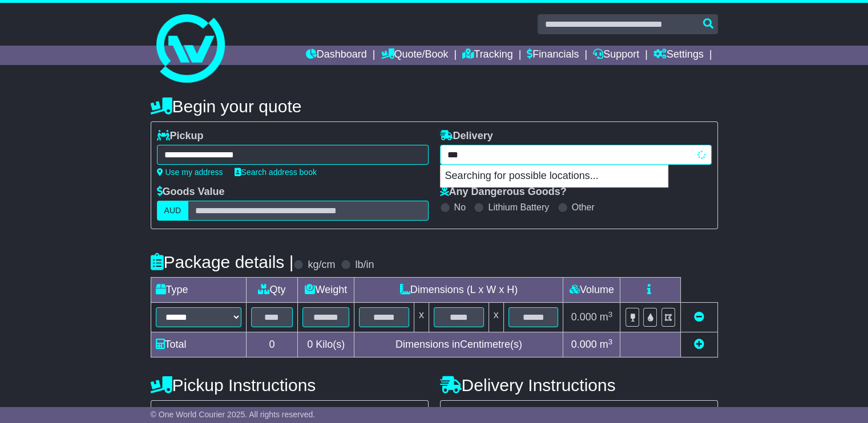 The width and height of the screenshot is (868, 423). What do you see at coordinates (583, 207) in the screenshot?
I see `label: Other` at bounding box center [583, 207].